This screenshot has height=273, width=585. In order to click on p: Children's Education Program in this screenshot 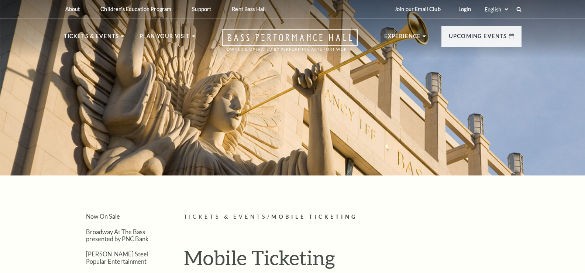, I will do `click(136, 9)`.